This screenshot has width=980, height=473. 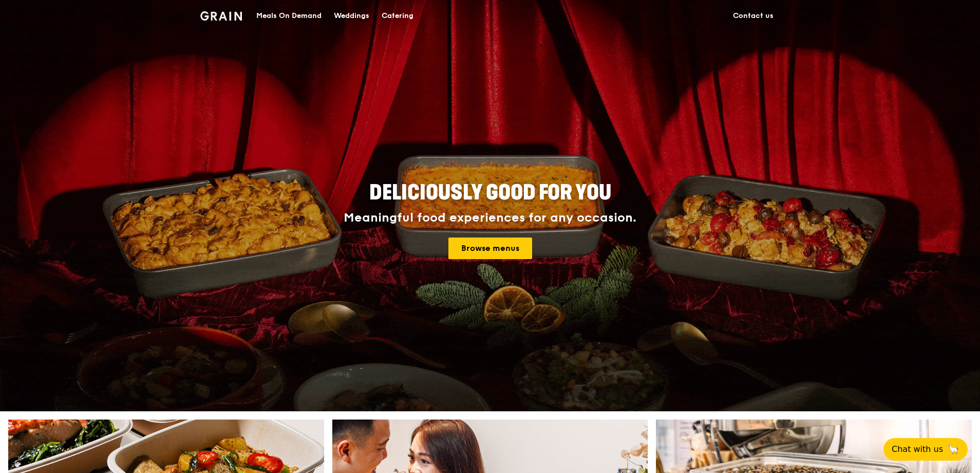 What do you see at coordinates (352, 16) in the screenshot?
I see `a: Weddings` at bounding box center [352, 16].